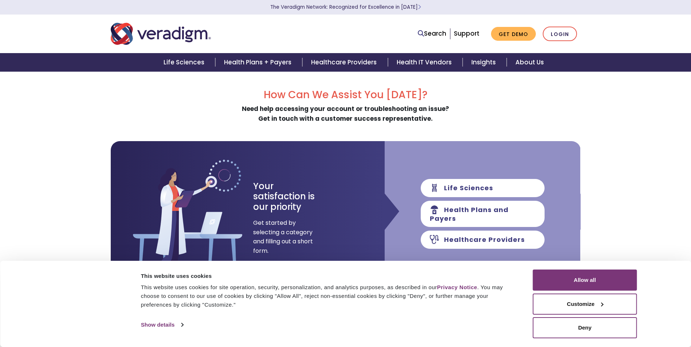 The height and width of the screenshot is (347, 691). I want to click on button: Deny, so click(585, 328).